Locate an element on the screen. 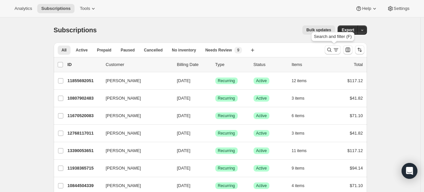 The image size is (424, 192). button: 6 items is located at coordinates (302, 116).